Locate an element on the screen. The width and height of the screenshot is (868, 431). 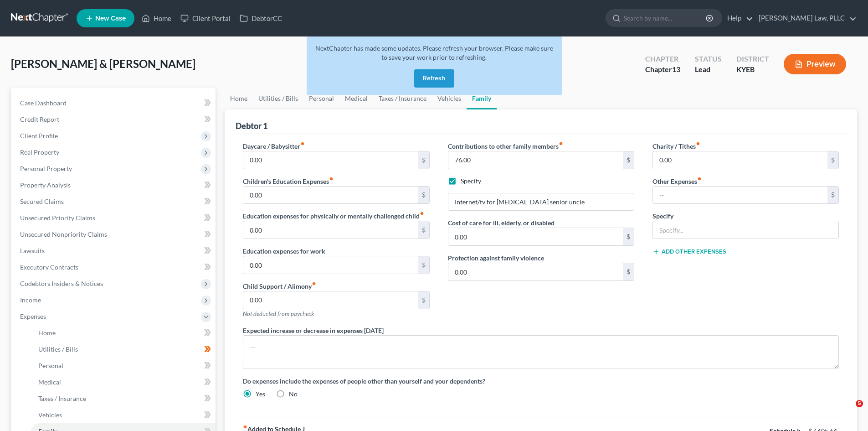
span: Property Analysis is located at coordinates (45, 185).